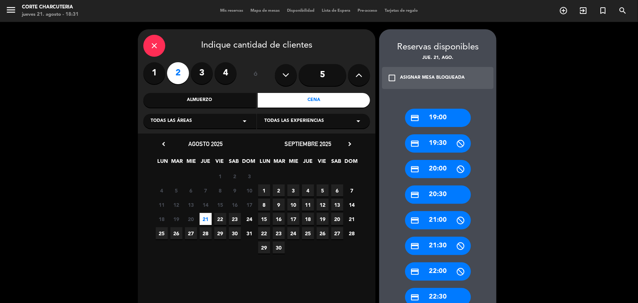  Describe the element at coordinates (178, 73) in the screenshot. I see `label: 2` at that location.